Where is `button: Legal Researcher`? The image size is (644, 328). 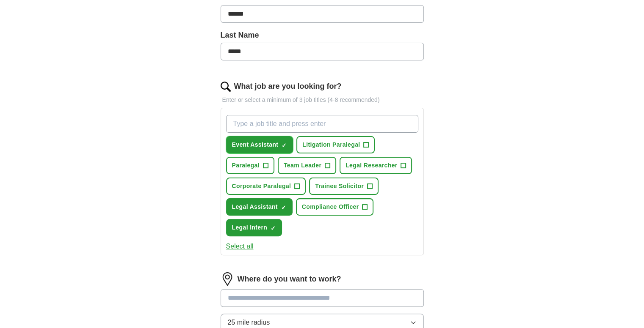 button: Legal Researcher is located at coordinates (375, 165).